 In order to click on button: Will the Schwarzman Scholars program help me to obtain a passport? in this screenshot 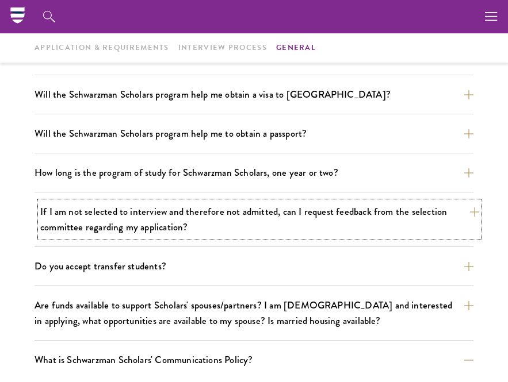, I will do `click(253, 133)`.